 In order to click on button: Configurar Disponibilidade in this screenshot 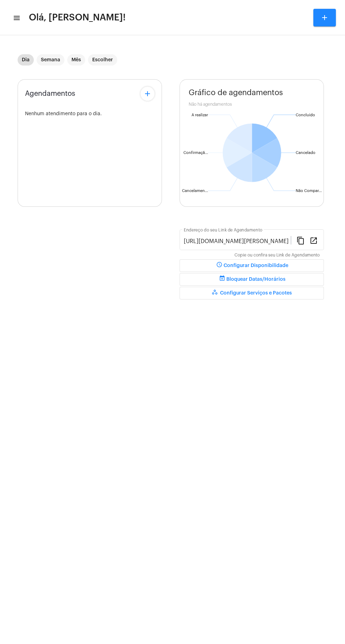, I will do `click(252, 266)`.